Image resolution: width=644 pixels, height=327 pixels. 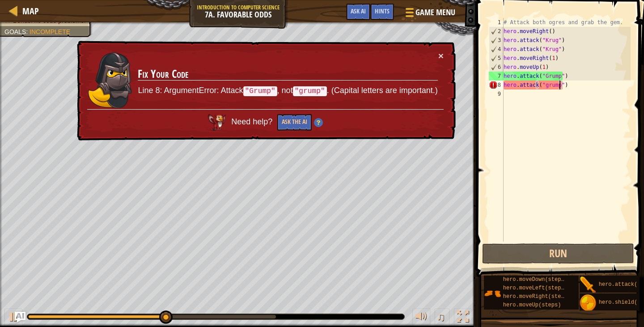 I want to click on code: "Grump", so click(x=260, y=91).